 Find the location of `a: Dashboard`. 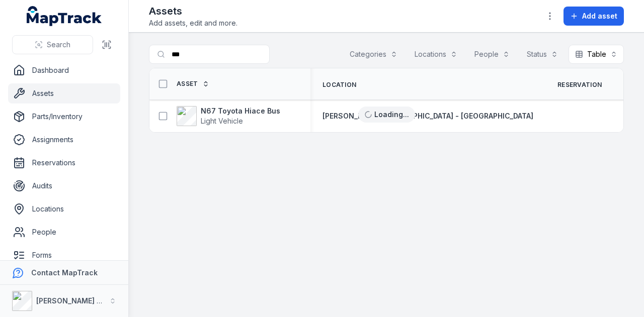

a: Dashboard is located at coordinates (64, 70).